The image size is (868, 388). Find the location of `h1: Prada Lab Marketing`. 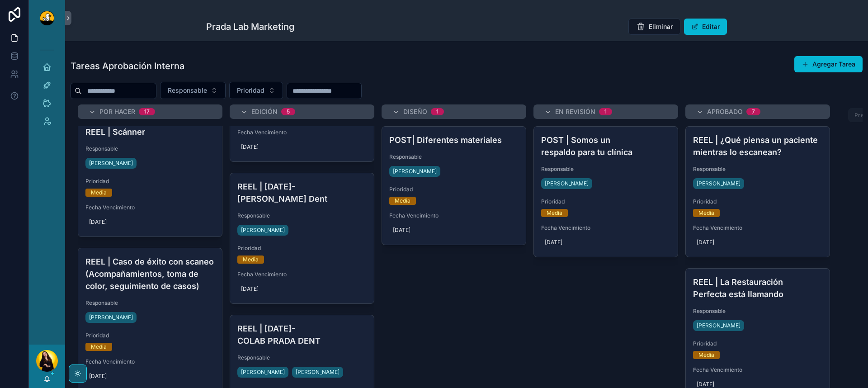

h1: Prada Lab Marketing is located at coordinates (250, 27).